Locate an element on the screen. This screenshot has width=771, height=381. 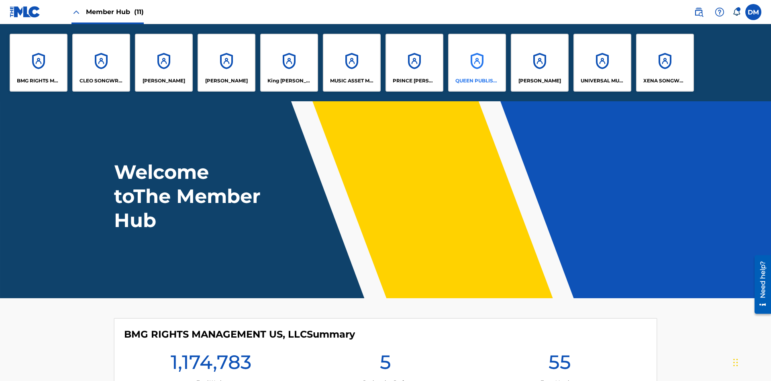
img: MLC Logo is located at coordinates (25, 12).